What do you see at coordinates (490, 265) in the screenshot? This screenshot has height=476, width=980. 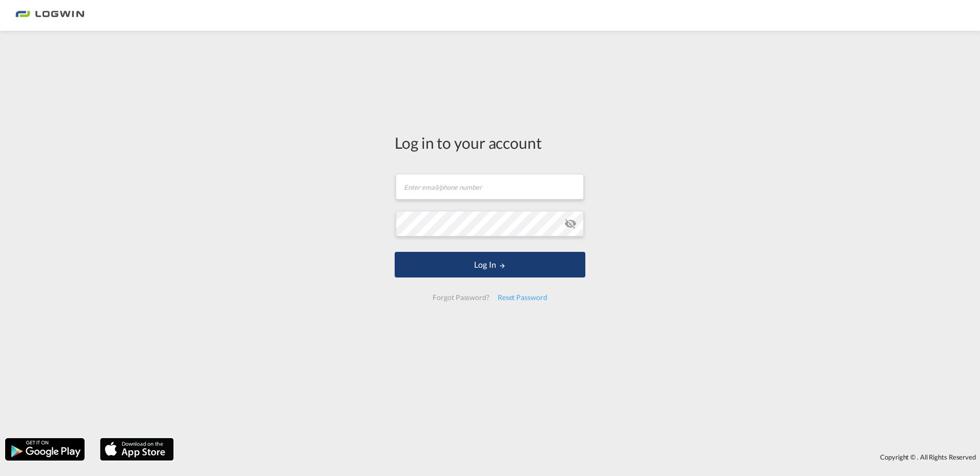 I see `button: LOGIN` at bounding box center [490, 265].